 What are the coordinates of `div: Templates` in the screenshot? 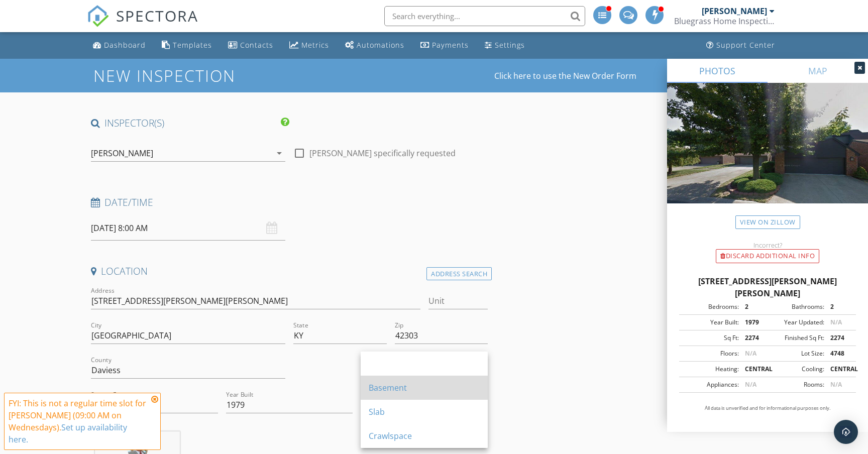 It's located at (192, 45).